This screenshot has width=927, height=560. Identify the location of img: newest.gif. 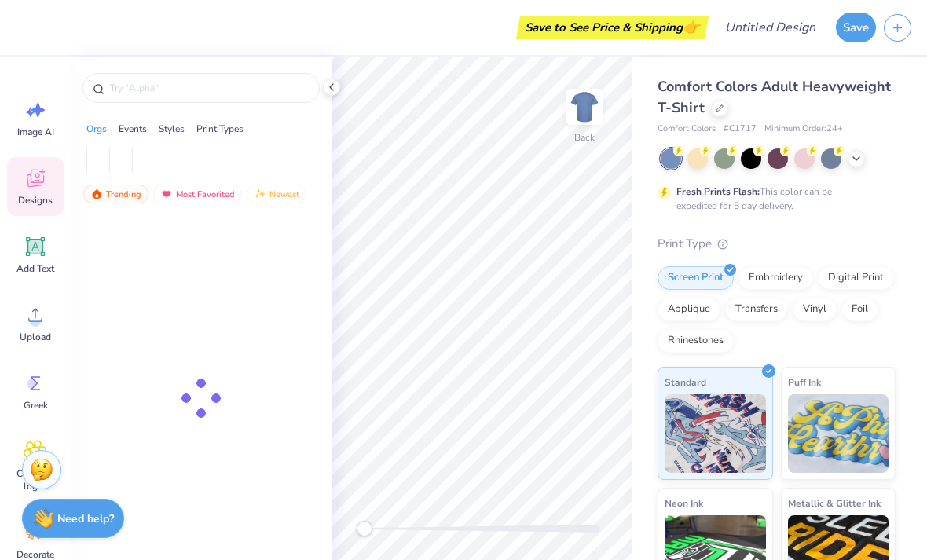
(260, 194).